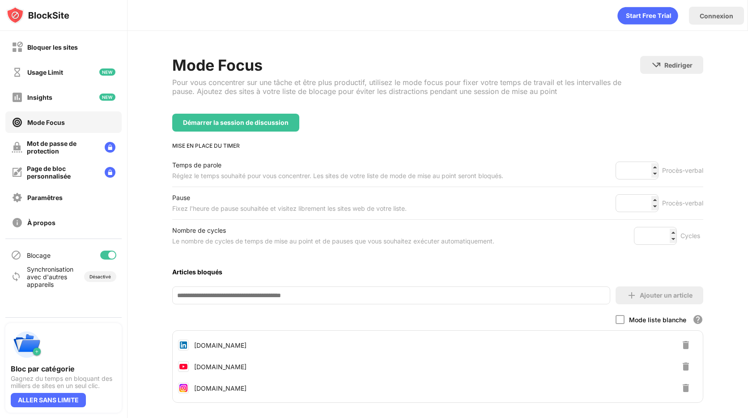 The image size is (748, 418). What do you see at coordinates (52, 47) in the screenshot?
I see `div: Bloquer les sites` at bounding box center [52, 47].